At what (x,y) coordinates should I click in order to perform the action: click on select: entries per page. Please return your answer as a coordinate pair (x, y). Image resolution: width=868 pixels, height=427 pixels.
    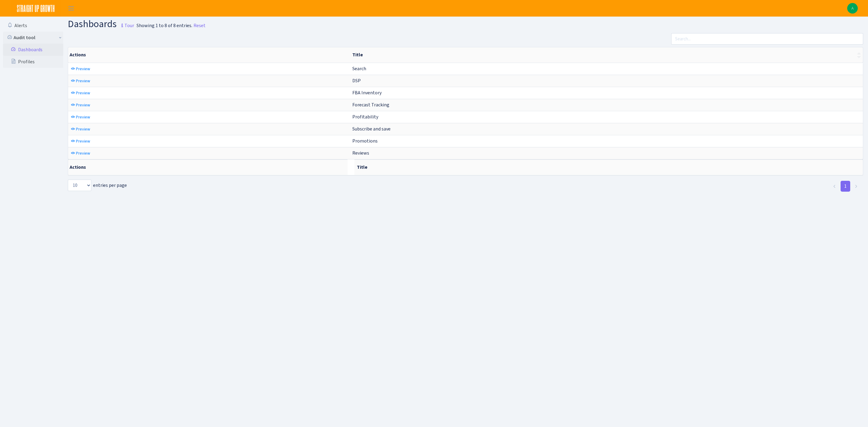
    Looking at the image, I should click on (80, 185).